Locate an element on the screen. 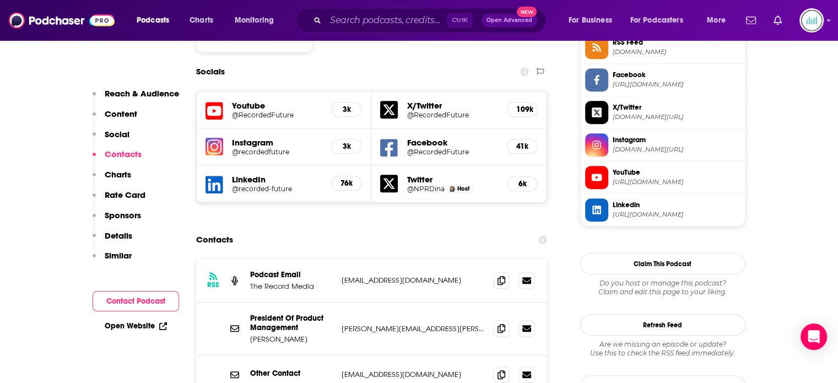 This screenshot has height=383, width=838. h5: @recorded-future is located at coordinates (277, 188).